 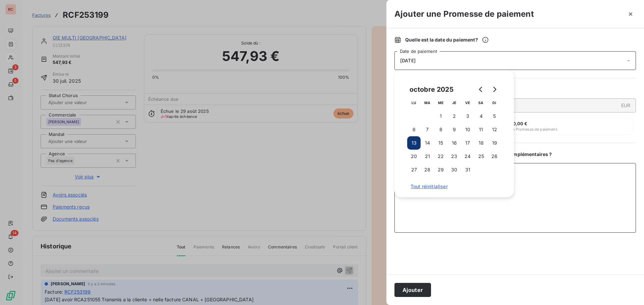 What do you see at coordinates (427, 156) in the screenshot?
I see `button: 21` at bounding box center [427, 156].